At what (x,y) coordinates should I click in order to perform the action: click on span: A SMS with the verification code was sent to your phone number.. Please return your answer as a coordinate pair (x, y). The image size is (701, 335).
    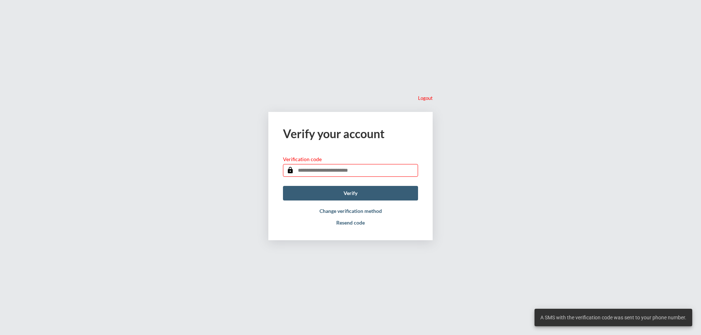
    Looking at the image, I should click on (613, 318).